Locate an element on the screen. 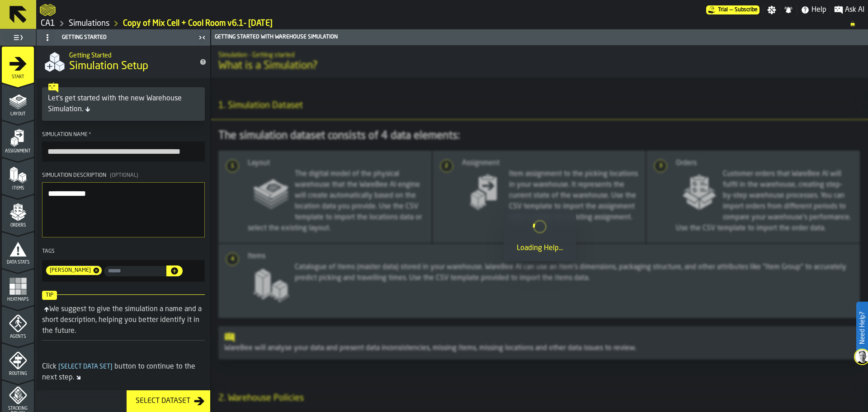 The image size is (868, 412). span: Remove tag is located at coordinates (97, 270).